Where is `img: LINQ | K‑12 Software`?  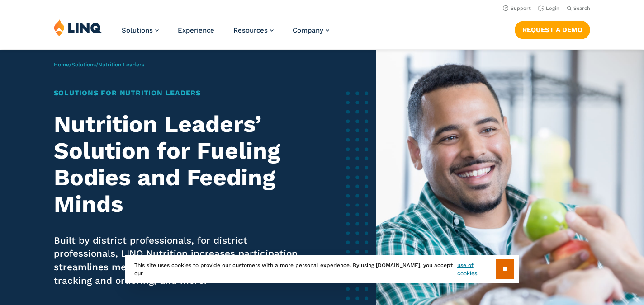
img: LINQ | K‑12 Software is located at coordinates (78, 27).